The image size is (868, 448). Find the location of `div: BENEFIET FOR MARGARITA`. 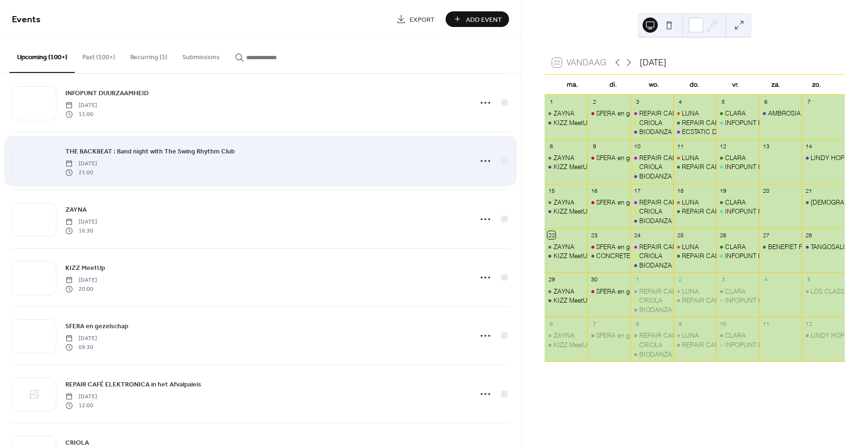

div: BENEFIET FOR MARGARITA is located at coordinates (780, 247).